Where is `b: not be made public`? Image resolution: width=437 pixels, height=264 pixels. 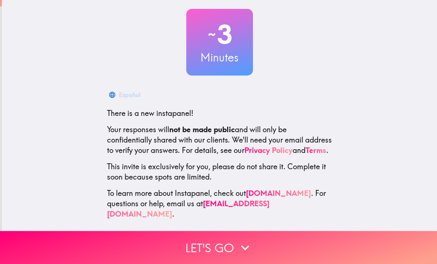
b: not be made public is located at coordinates (202, 129).